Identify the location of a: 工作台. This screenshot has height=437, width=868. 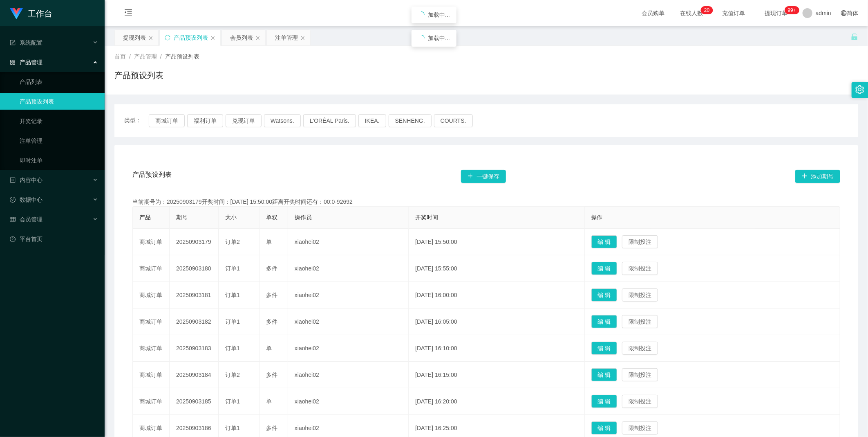
(31, 13).